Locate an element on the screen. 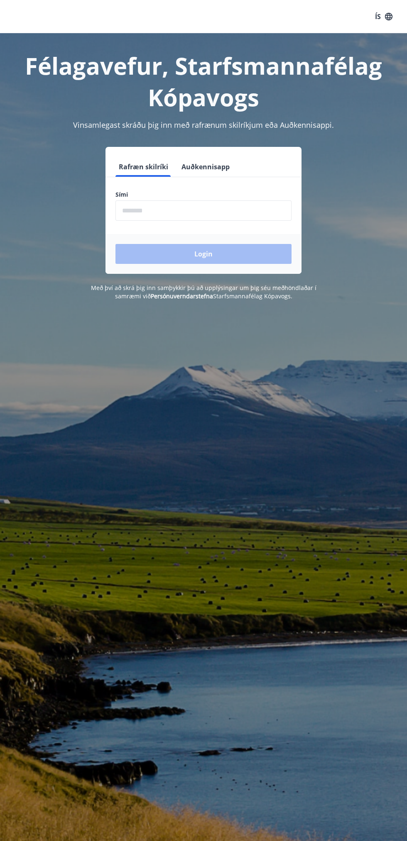 The image size is (407, 841). button: ÍS is located at coordinates (383, 17).